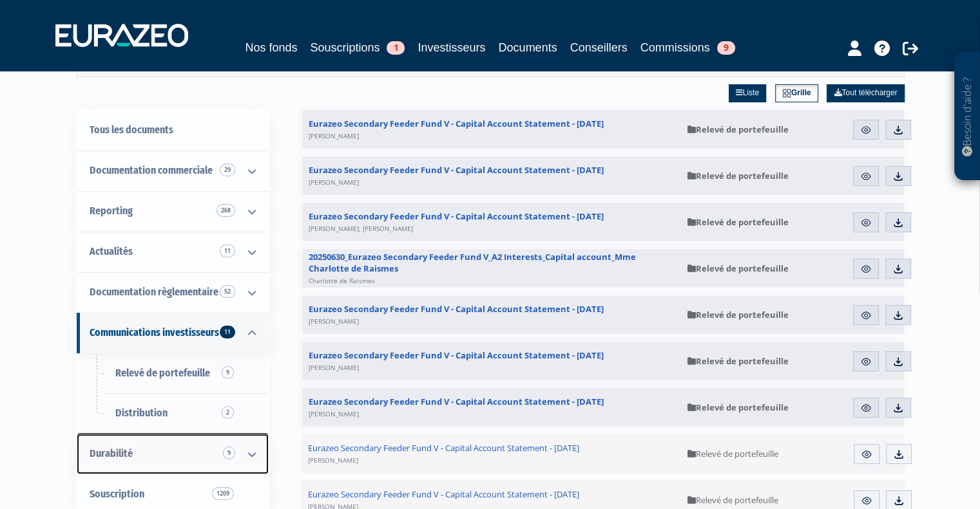 This screenshot has width=980, height=509. I want to click on a: Durabilité 9, so click(172, 454).